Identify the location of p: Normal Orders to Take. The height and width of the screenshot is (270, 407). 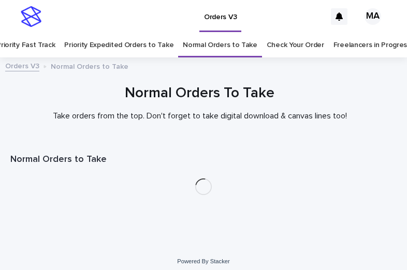
(90, 66).